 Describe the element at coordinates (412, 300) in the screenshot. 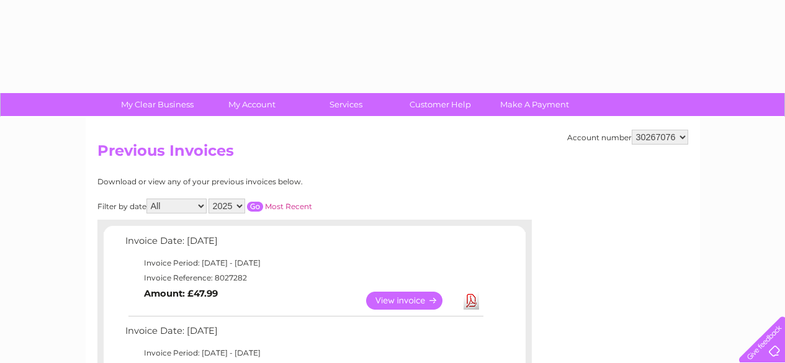

I see `a: View` at that location.